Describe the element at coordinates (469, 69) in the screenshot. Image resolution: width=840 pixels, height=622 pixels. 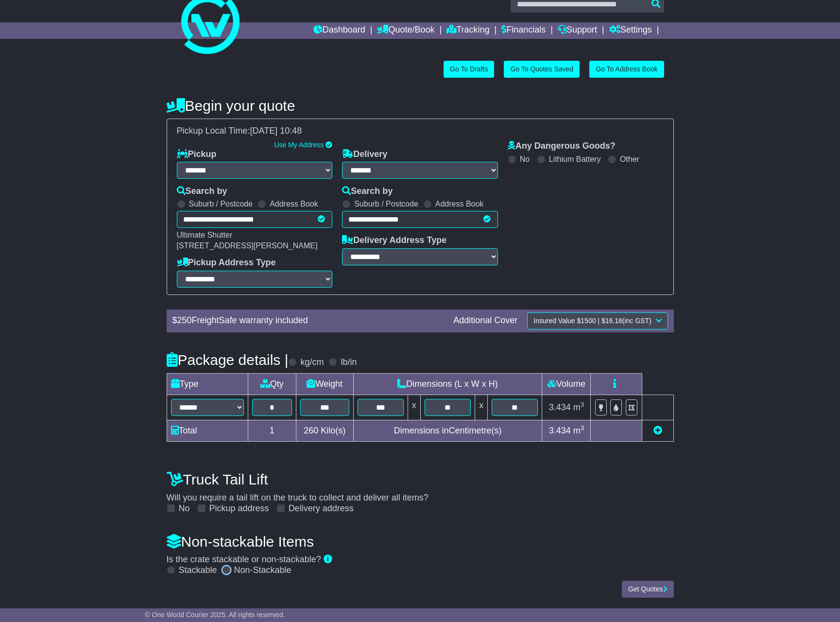
I see `a: Go To Drafts` at that location.